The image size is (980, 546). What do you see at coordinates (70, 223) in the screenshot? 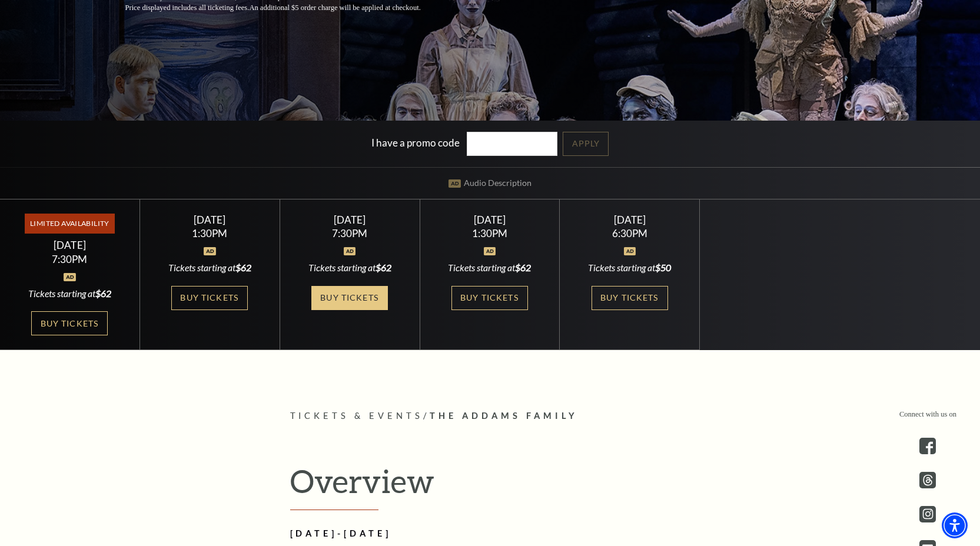
I see `span: Limited Availability` at bounding box center [70, 223].